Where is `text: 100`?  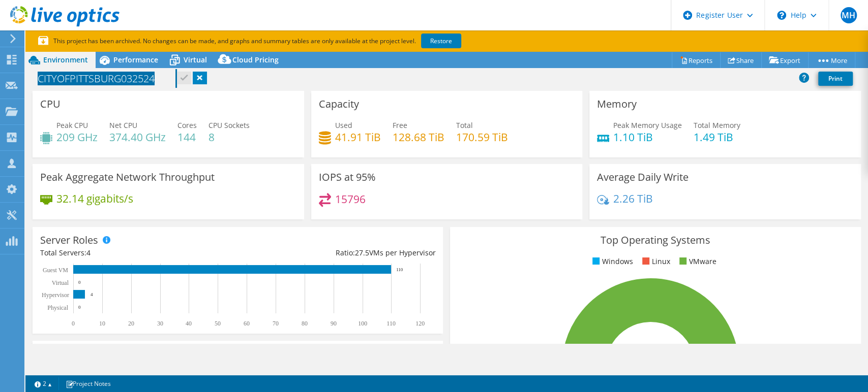
text: 100 is located at coordinates (363, 324).